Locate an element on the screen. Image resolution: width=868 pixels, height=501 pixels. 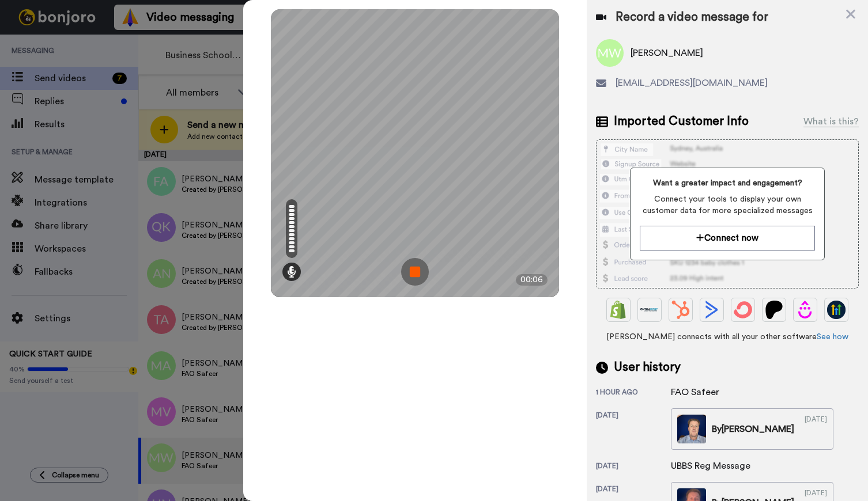
p: Hi Safeer, Boost your view rates with automatic re-sends of unviewed messages! We've just release... is located at coordinates (124, 38).